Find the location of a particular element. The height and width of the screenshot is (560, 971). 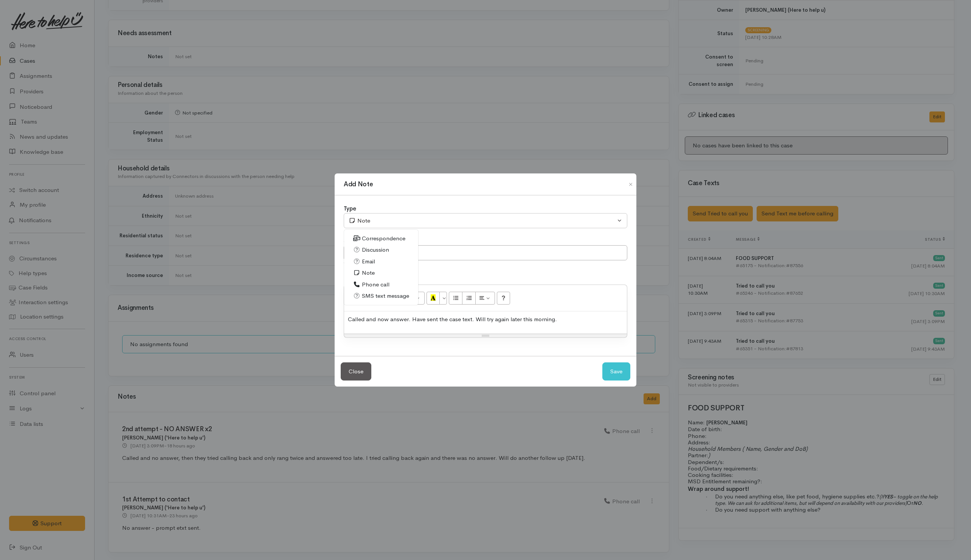

span: Discussion is located at coordinates (375, 250).